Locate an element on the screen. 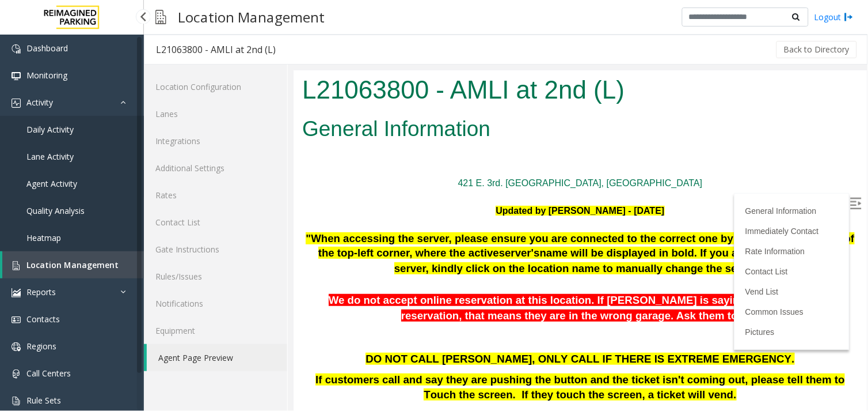 The height and width of the screenshot is (411, 868). a: Pictures is located at coordinates (466, 262).